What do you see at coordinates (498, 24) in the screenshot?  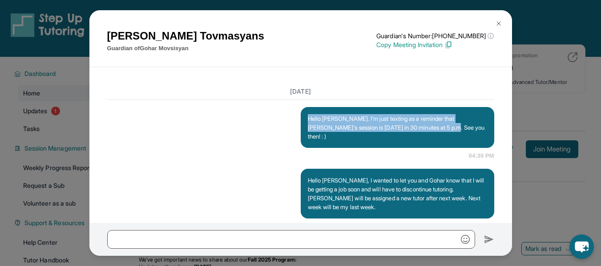 I see `img: Close Icon` at bounding box center [498, 24].